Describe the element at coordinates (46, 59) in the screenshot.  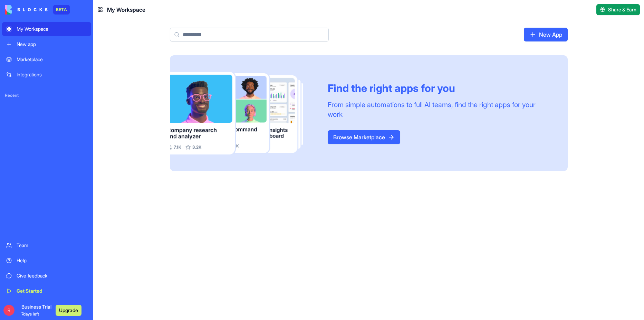
I see `a: Marketplace` at that location.